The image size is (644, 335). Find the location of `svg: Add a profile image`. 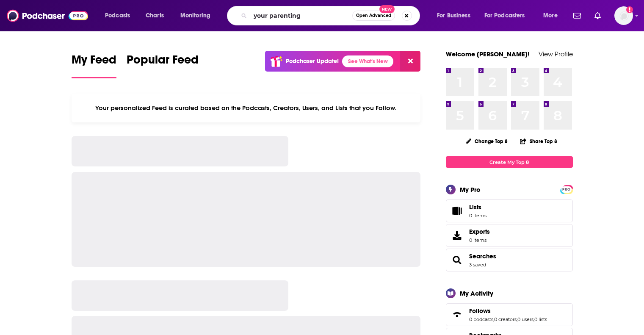

svg: Add a profile image is located at coordinates (630, 10).